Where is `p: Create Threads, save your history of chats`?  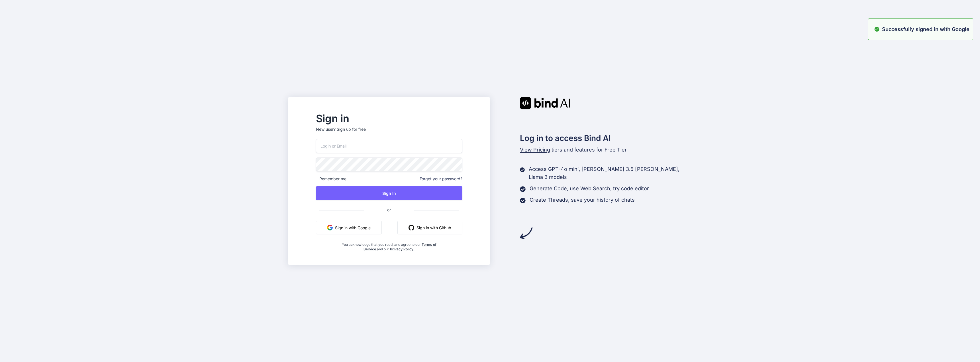 p: Create Threads, save your history of chats is located at coordinates (582, 200).